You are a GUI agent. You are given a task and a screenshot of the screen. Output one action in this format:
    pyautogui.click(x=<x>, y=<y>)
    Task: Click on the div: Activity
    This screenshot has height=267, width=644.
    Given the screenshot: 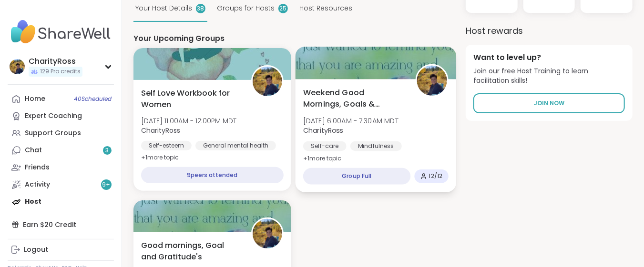 What is the action you would take?
    pyautogui.click(x=37, y=185)
    